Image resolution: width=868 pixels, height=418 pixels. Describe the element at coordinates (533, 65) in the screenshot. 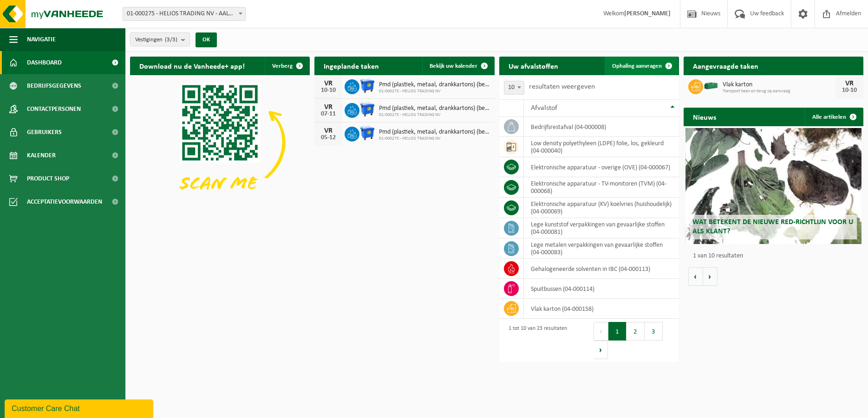

I see `h2: Uw afvalstoffen` at that location.